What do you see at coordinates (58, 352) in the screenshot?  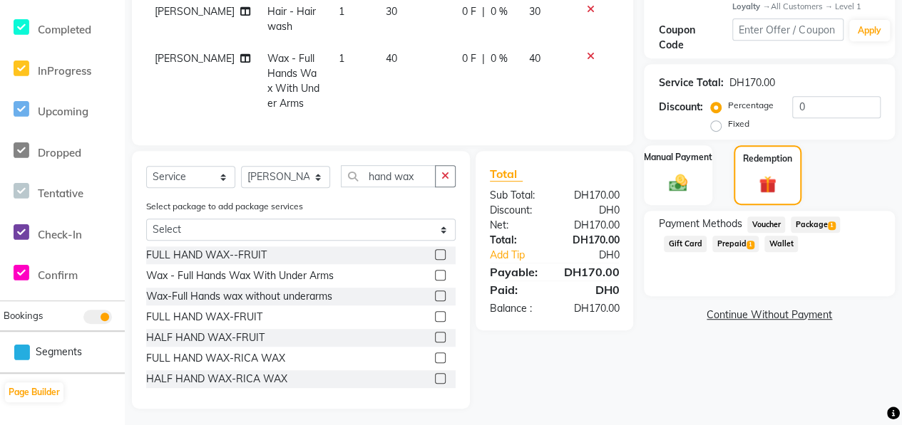 I see `span: Segments` at bounding box center [58, 352].